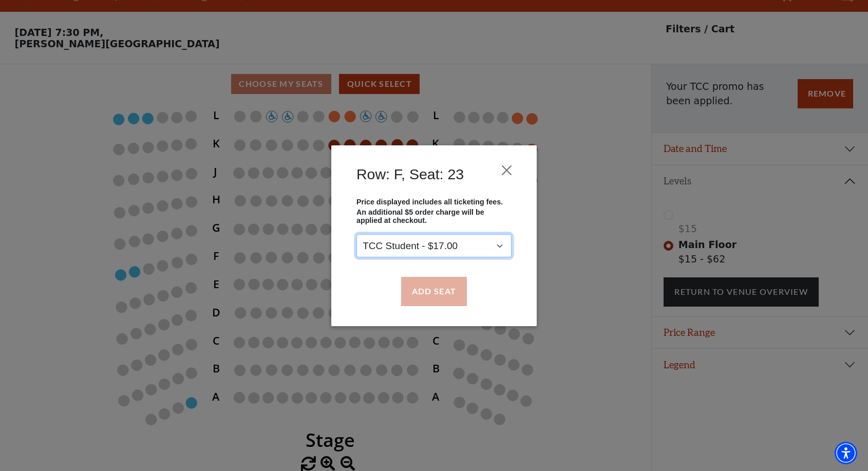 Image resolution: width=868 pixels, height=471 pixels. I want to click on h4: Row: F, Seat: 23, so click(410, 174).